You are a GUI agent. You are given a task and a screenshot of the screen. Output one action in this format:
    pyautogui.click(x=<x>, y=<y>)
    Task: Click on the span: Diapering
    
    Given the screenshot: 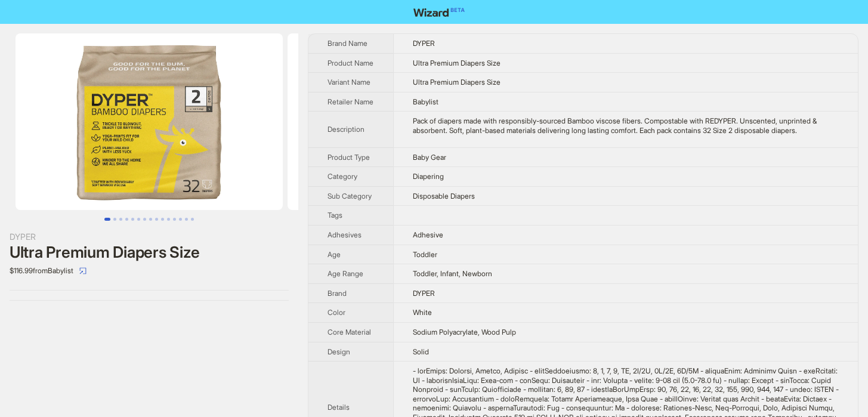 What is the action you would take?
    pyautogui.click(x=429, y=176)
    